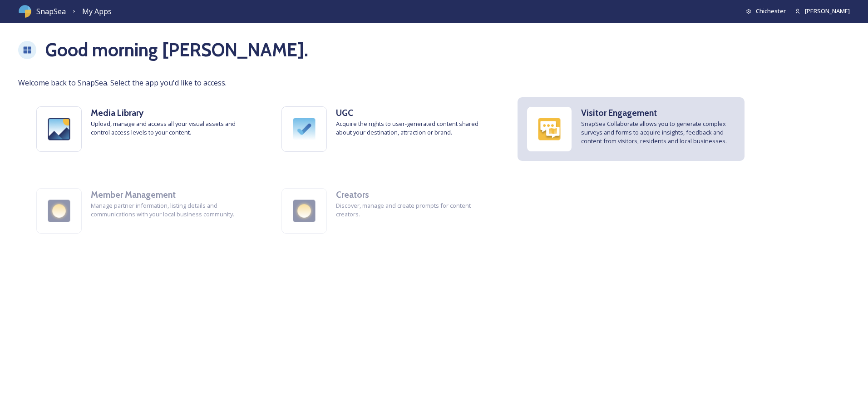 Image resolution: width=868 pixels, height=420 pixels. I want to click on span: Manage partner information, listing details and communications with your local business community., so click(168, 210).